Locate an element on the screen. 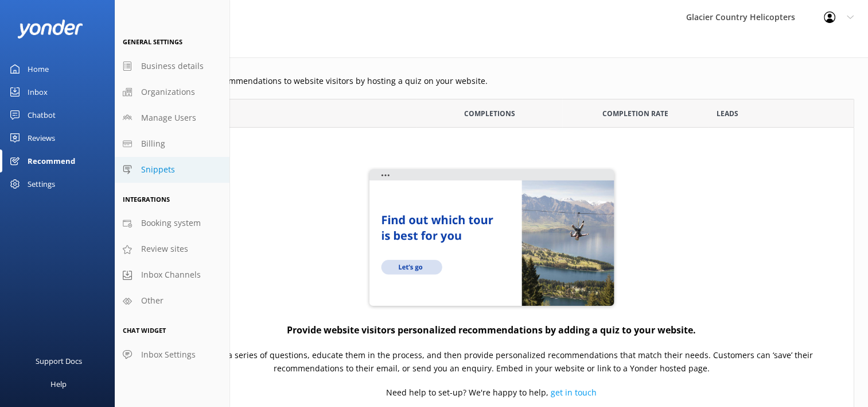 The width and height of the screenshot is (868, 407). span: Booking system is located at coordinates (171, 223).